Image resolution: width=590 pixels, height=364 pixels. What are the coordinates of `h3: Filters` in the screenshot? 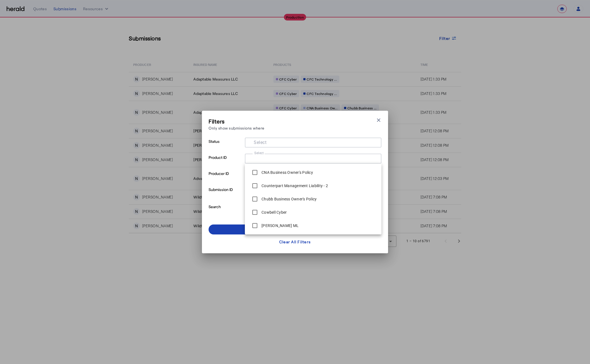 It's located at (236, 121).